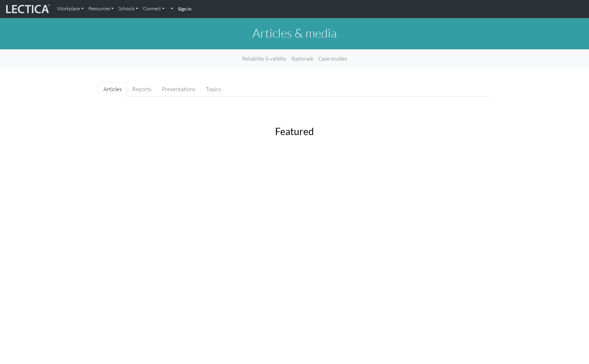 Image resolution: width=589 pixels, height=364 pixels. I want to click on h1: Articles & media, so click(294, 33).